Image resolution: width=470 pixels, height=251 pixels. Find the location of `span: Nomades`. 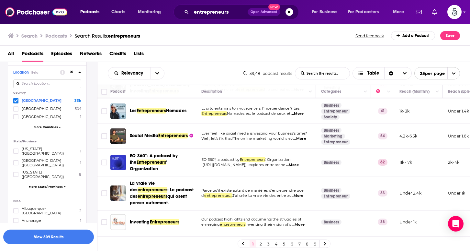

span: Nomades is located at coordinates (176, 110).